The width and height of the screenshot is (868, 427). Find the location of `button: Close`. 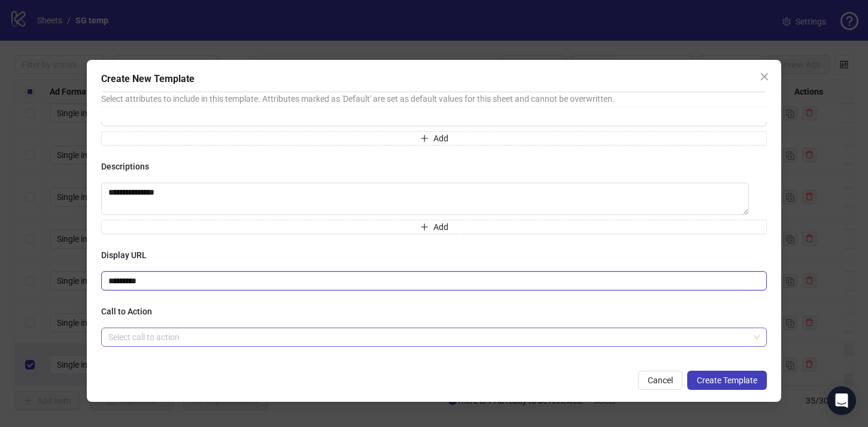

button: Close is located at coordinates (765, 77).